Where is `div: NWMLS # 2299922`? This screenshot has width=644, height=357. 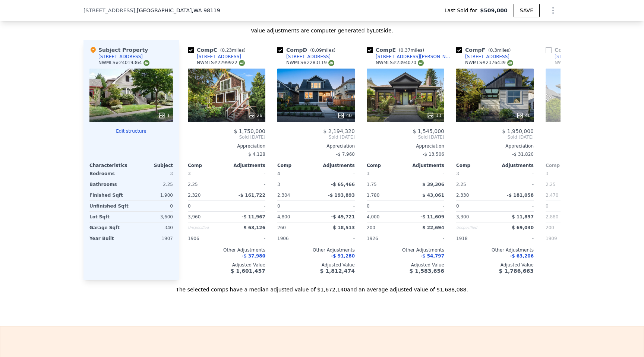
div: NWMLS # 2299922 is located at coordinates (220, 63).